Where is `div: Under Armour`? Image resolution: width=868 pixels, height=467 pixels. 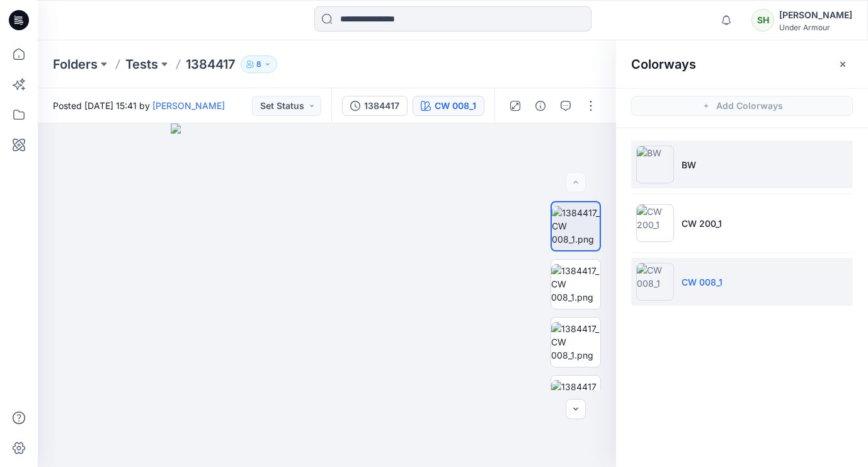
div: Under Armour is located at coordinates (816, 27).